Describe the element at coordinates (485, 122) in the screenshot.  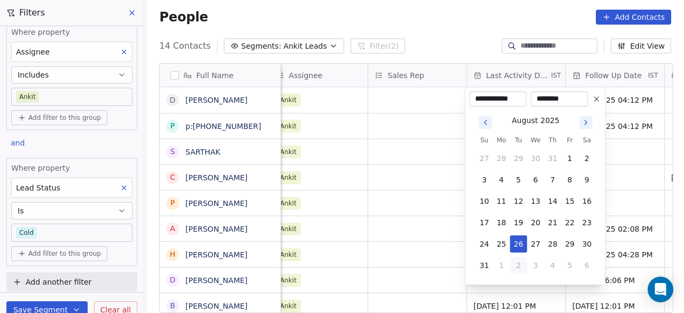
I see `button: Go to previous month` at that location.